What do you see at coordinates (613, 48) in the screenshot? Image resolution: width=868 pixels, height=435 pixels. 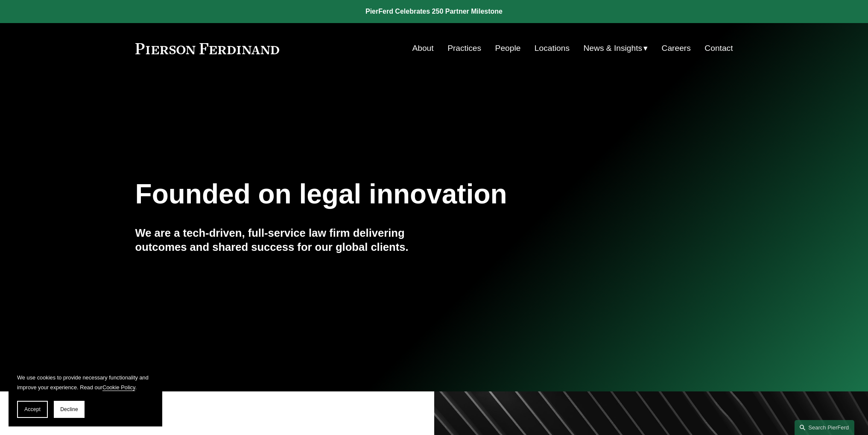 I see `span: News & Insights` at bounding box center [613, 48].